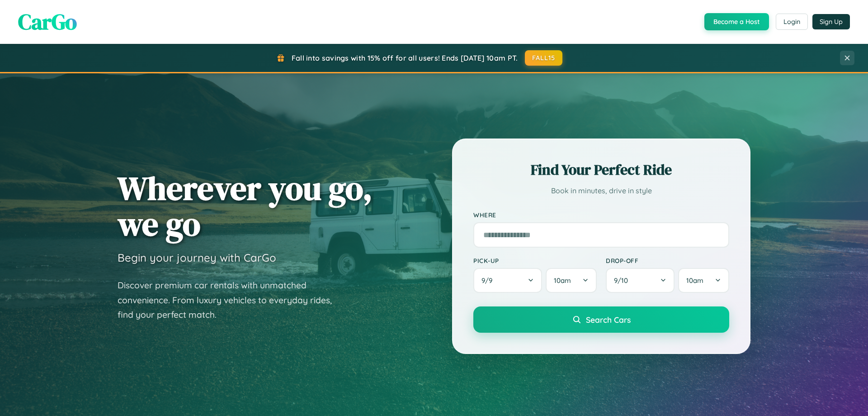 The image size is (868, 416). What do you see at coordinates (608, 320) in the screenshot?
I see `span: Search Cars` at bounding box center [608, 320].